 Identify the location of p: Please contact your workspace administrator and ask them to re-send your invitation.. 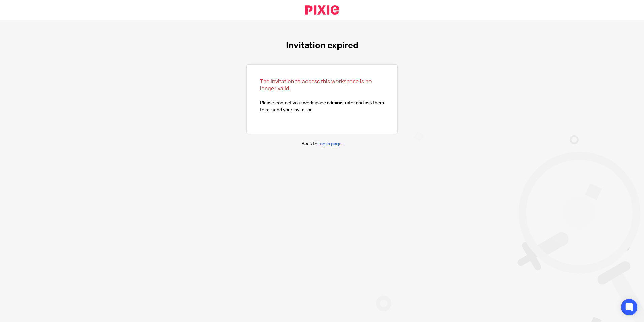
(322, 96).